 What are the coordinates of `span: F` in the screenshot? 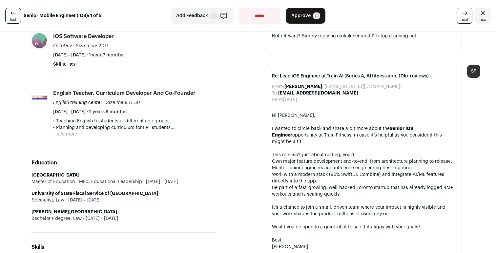 It's located at (214, 16).